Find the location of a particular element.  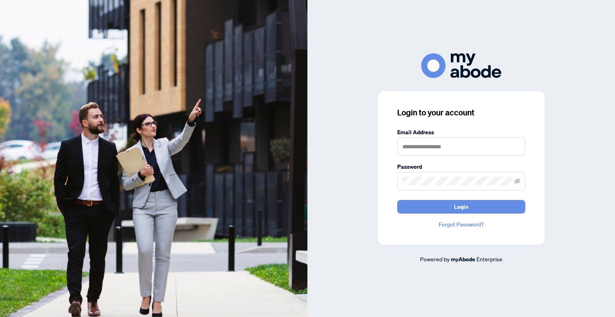

span: eye-invisible is located at coordinates (518, 181).